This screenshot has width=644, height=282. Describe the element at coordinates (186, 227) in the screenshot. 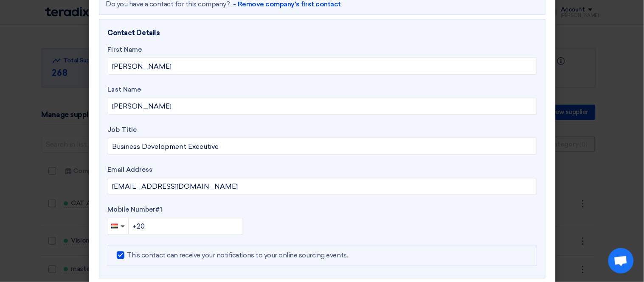

I see `input: Enter your phone number...` at that location.